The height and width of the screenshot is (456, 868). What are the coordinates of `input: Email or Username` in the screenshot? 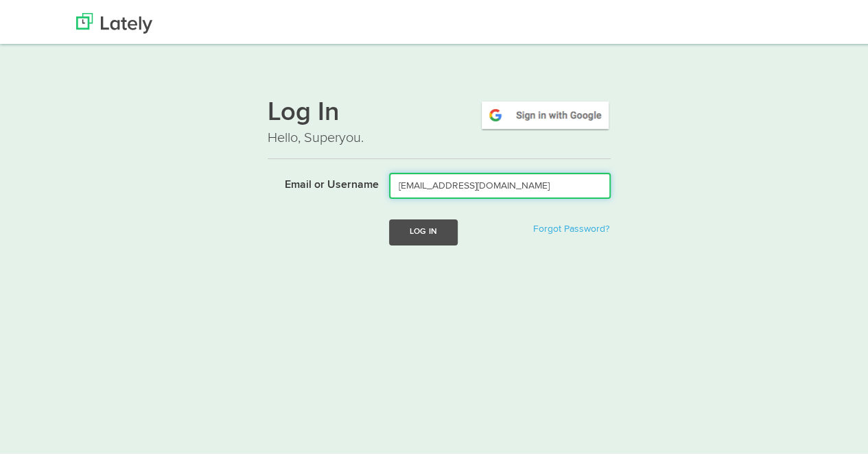 It's located at (500, 183).